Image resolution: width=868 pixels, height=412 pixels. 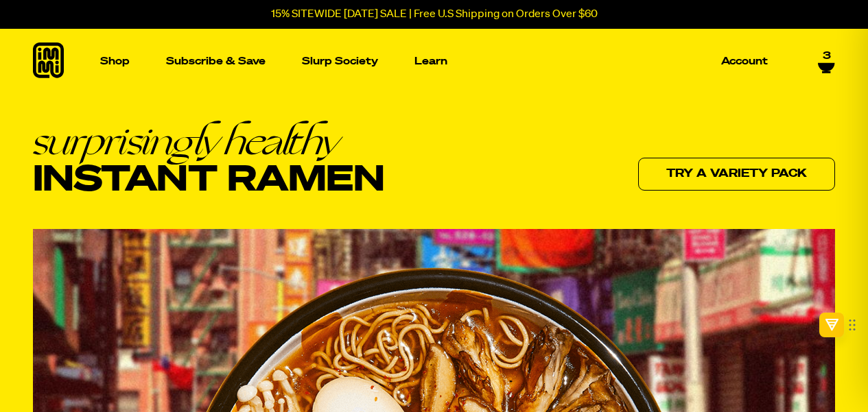 I want to click on a: Try a variety pack, so click(x=736, y=174).